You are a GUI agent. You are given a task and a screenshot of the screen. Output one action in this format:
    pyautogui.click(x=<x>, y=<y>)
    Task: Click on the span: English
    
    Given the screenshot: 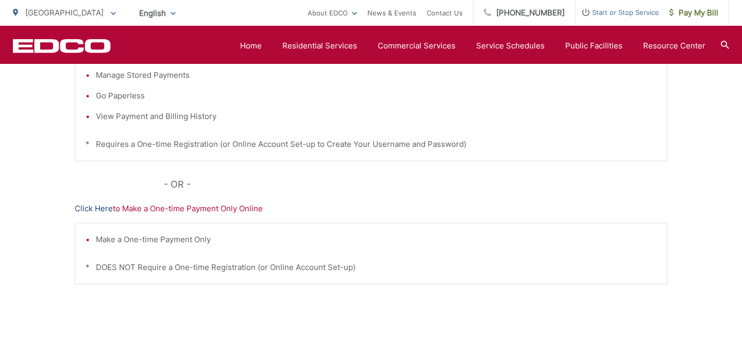 What is the action you would take?
    pyautogui.click(x=157, y=13)
    